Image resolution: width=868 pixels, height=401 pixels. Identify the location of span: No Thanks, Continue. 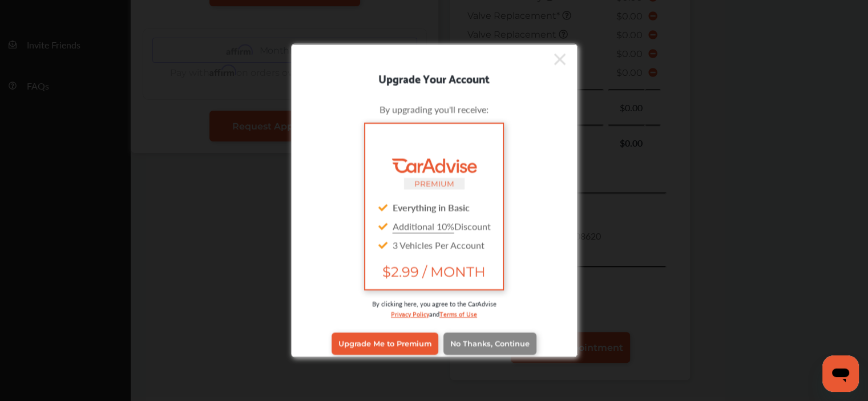
(490, 344).